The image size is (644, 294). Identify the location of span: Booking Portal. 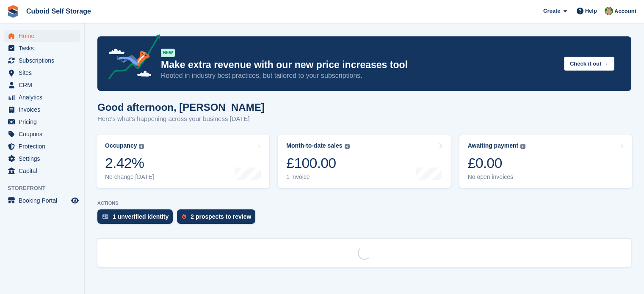
(44, 200).